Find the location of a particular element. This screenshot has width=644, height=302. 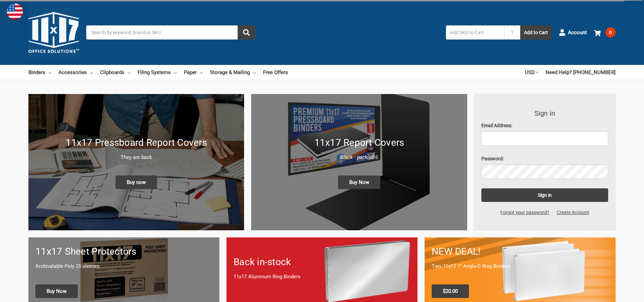

p: Black - pack of 6 is located at coordinates (359, 157).